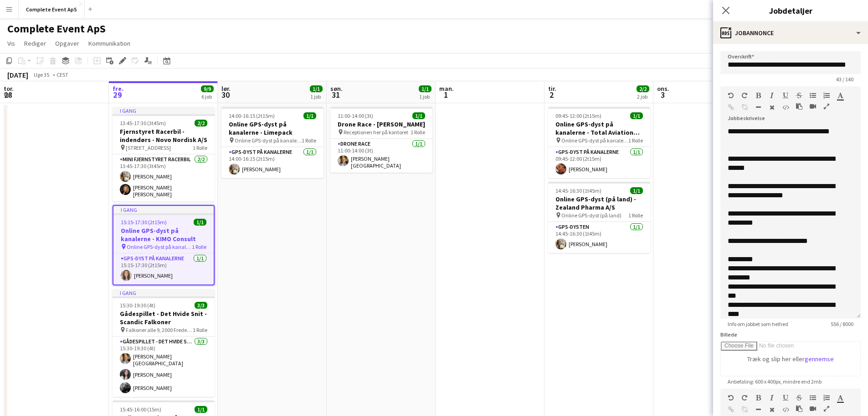 The image size is (868, 416). Describe the element at coordinates (118, 88) in the screenshot. I see `span: fre.` at that location.